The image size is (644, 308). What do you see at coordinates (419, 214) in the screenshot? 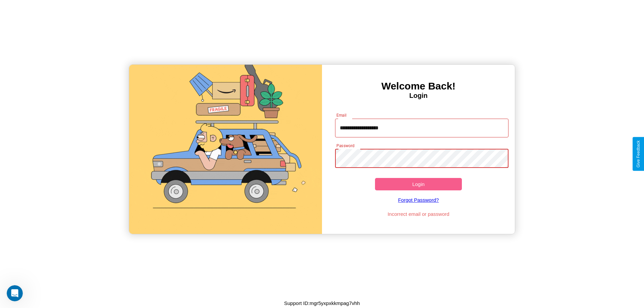
I see `p: Incorrect email or password` at bounding box center [419, 214].